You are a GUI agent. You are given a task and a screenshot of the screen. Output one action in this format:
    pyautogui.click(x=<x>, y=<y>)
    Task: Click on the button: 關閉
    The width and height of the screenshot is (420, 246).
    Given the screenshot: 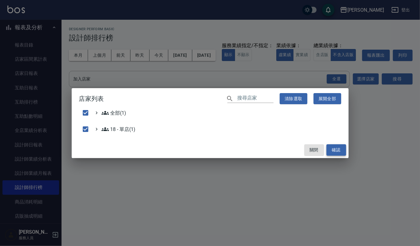 What is the action you would take?
    pyautogui.click(x=314, y=150)
    